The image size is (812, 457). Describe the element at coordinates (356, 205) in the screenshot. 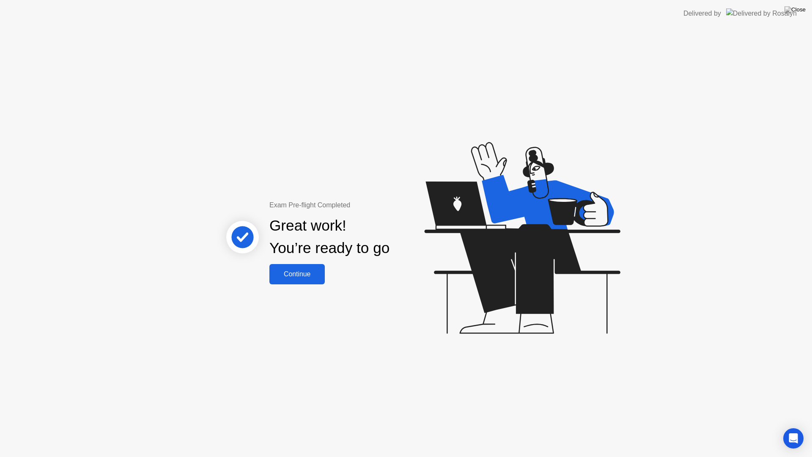

I see `div: Exam Pre-flight Completed` at that location.